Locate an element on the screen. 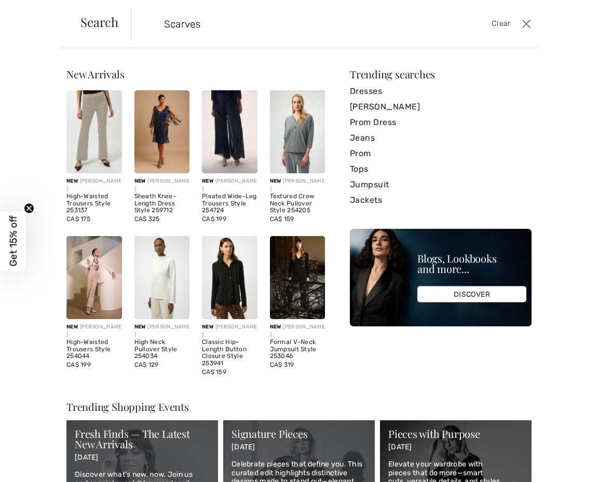 Image resolution: width=598 pixels, height=482 pixels. a: Jackets is located at coordinates (440, 200).